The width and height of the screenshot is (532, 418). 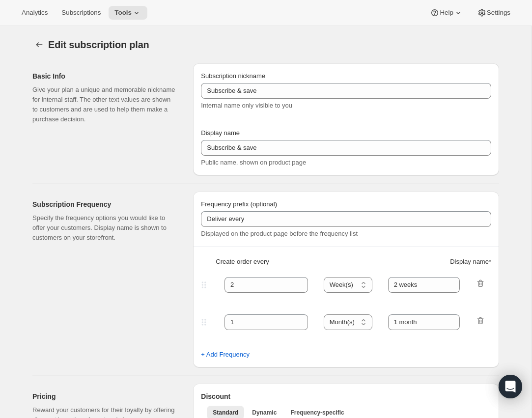 What do you see at coordinates (494, 13) in the screenshot?
I see `button: Settings` at bounding box center [494, 13].